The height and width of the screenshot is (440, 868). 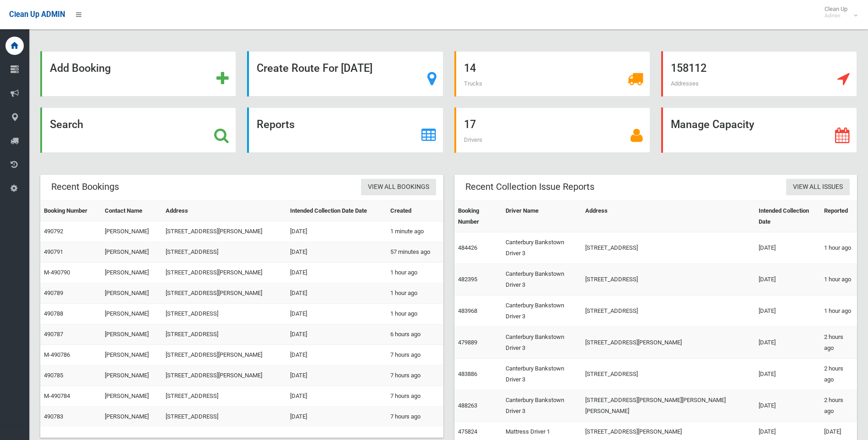 I want to click on a: Search, so click(x=138, y=130).